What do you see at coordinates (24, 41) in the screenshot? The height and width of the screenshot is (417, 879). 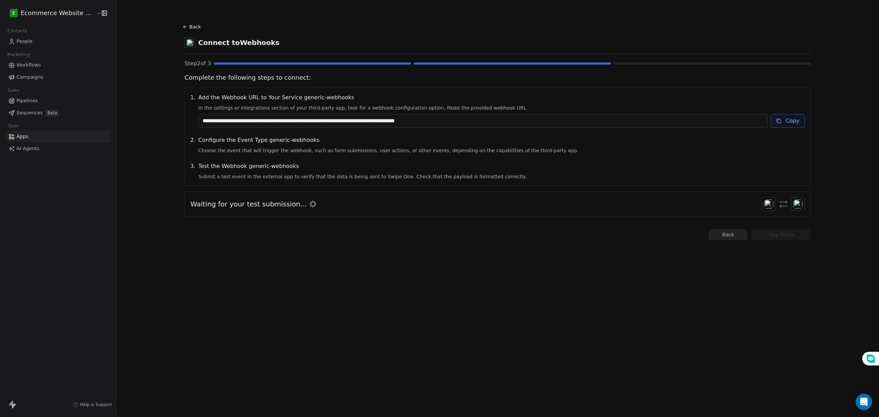 I see `span: People` at bounding box center [24, 41].